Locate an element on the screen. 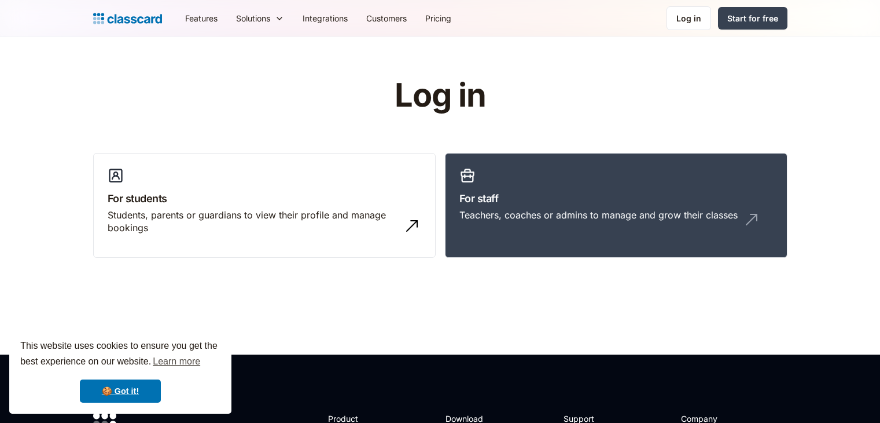 Image resolution: width=880 pixels, height=423 pixels. a: Integrations is located at coordinates (325, 18).